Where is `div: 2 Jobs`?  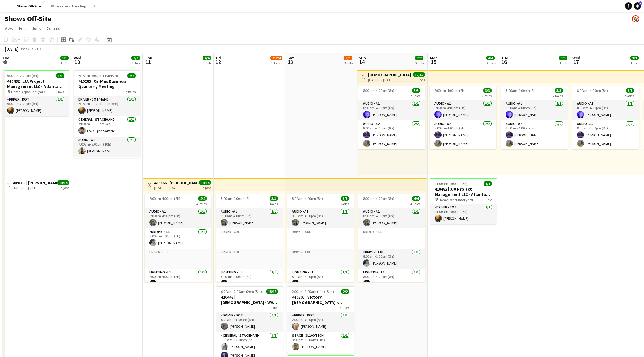 div: 2 Jobs is located at coordinates (420, 63).